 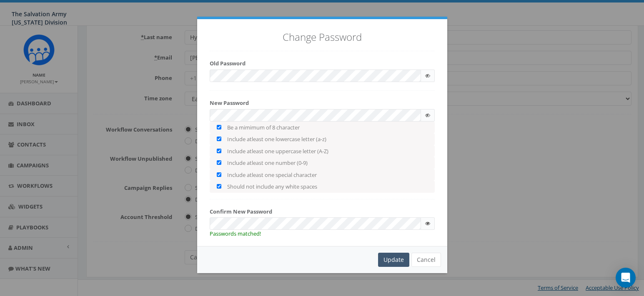 I want to click on label: Old Password, so click(x=228, y=63).